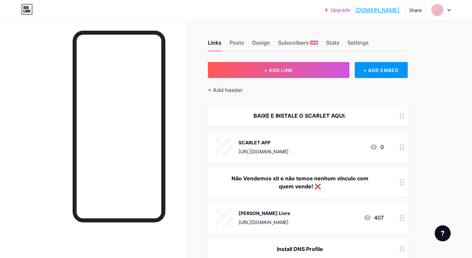 The height and width of the screenshot is (258, 472). I want to click on span: + ADD LINK, so click(279, 70).